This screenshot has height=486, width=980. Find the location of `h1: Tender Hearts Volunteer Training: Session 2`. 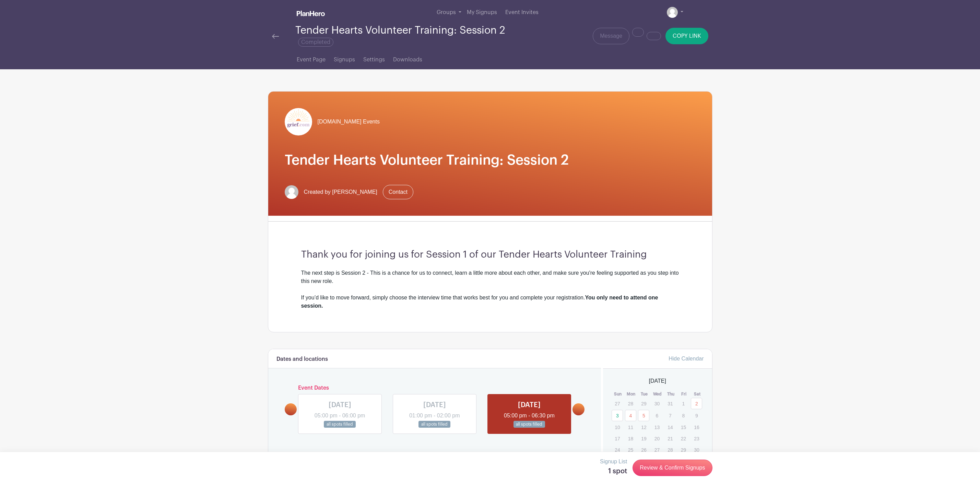

h1: Tender Hearts Volunteer Training: Session 2 is located at coordinates (490, 160).